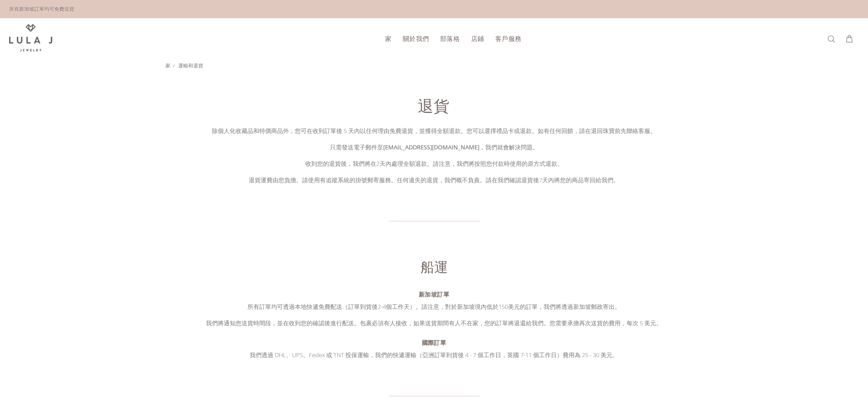 The width and height of the screenshot is (868, 415). I want to click on font: 所有訂單均可透過本地快遞免費配送, so click(295, 307).